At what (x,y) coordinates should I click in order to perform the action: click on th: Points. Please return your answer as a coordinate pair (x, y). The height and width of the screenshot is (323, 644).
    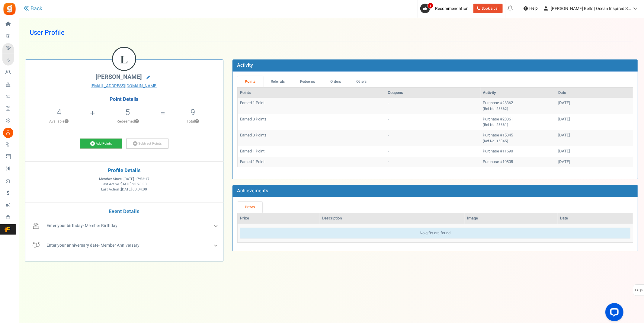
    Looking at the image, I should click on (312, 93).